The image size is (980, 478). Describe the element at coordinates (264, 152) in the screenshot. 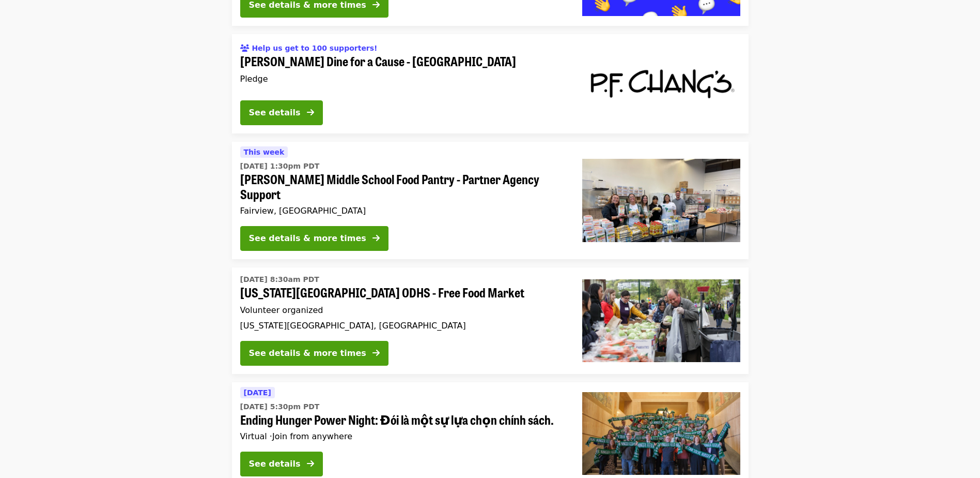

I see `span: This week` at that location.